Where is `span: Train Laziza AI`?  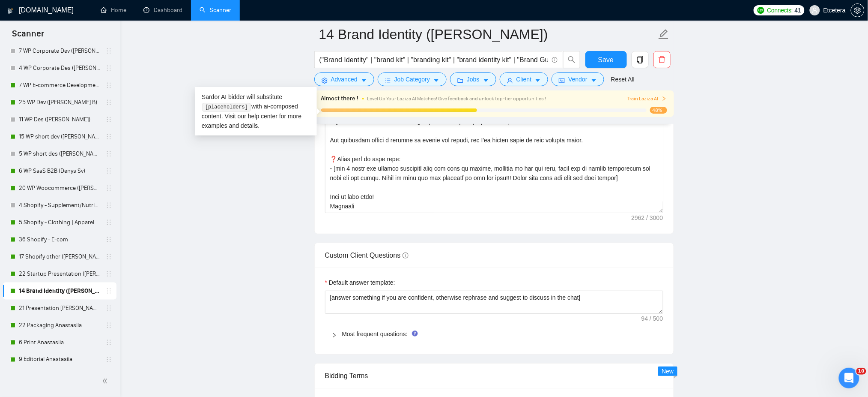 span: Train Laziza AI is located at coordinates (647, 98).